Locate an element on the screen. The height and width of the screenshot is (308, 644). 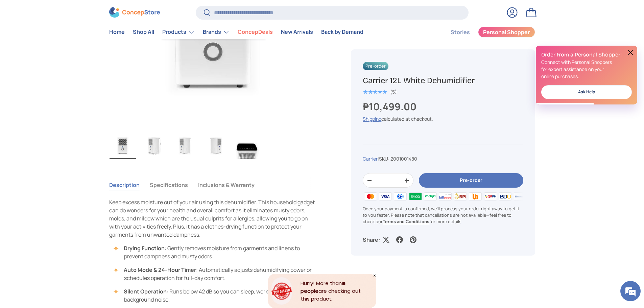
img: visa is located at coordinates (386, 196).